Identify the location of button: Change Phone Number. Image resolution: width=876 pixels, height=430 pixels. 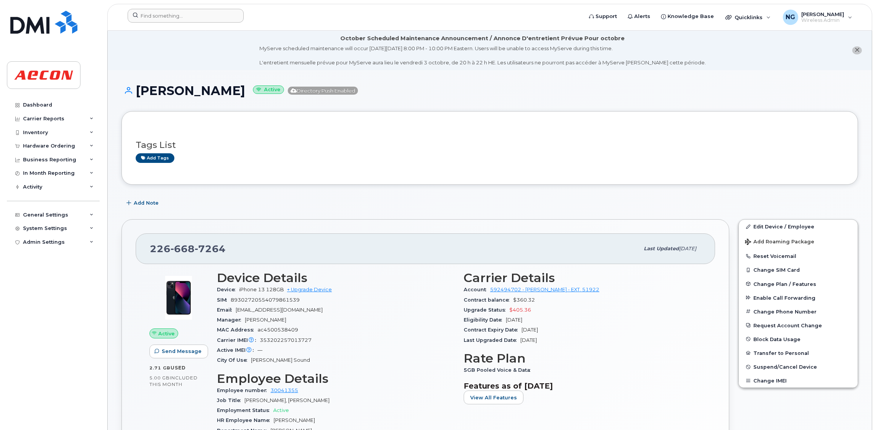
(798, 312).